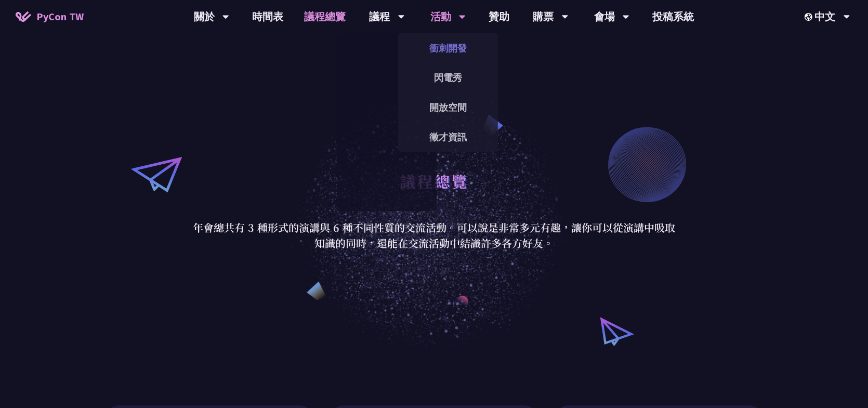 The width and height of the screenshot is (868, 408). I want to click on p: 年會總共有 3 種形式的演講與 6 種不同性質的交流活動。可以說是非常多元有趣，讓你可以從演講中吸取知識的同時，還能在交流活動中結識許多各方好友。, so click(434, 236).